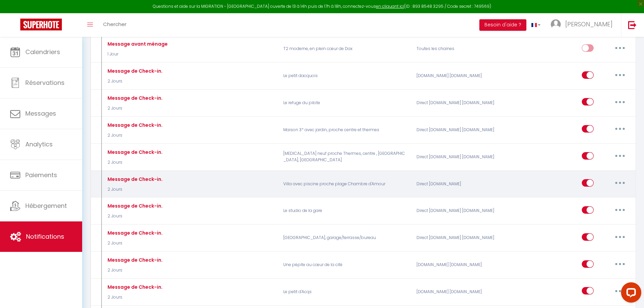 This screenshot has width=644, height=308. What do you see at coordinates (45, 236) in the screenshot?
I see `span: Notifications` at bounding box center [45, 236].